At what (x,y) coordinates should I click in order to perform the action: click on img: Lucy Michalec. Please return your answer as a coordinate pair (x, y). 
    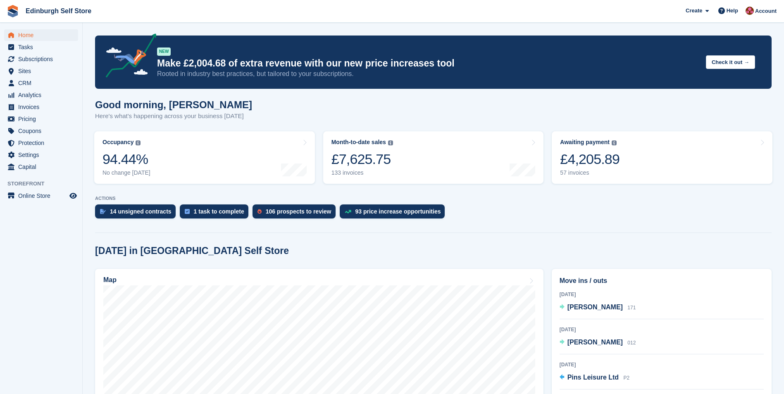
    Looking at the image, I should click on (749, 11).